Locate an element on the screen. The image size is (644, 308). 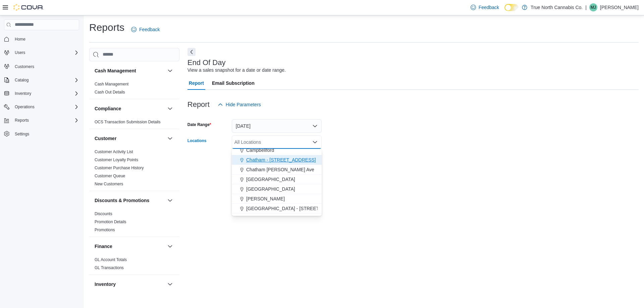
div: View a sales snapshot for a date or date range. is located at coordinates (237, 70).